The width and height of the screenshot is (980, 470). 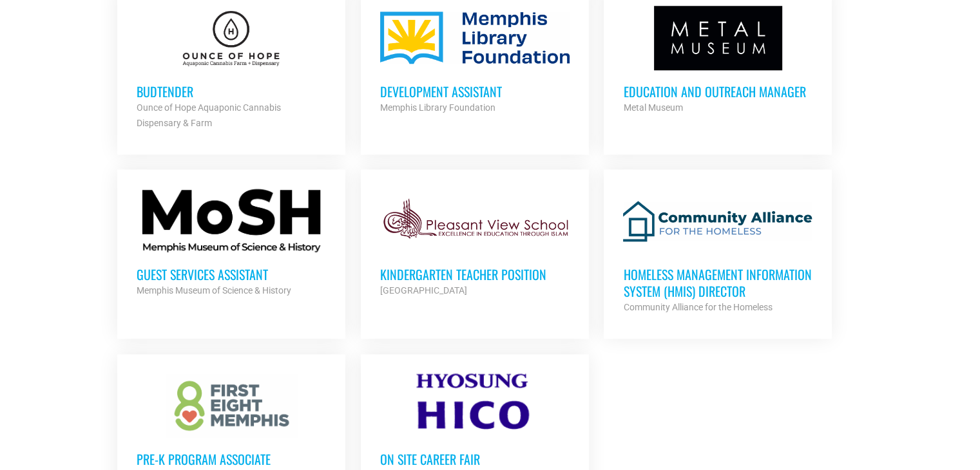 What do you see at coordinates (231, 92) in the screenshot?
I see `h3: Budtender` at bounding box center [231, 92].